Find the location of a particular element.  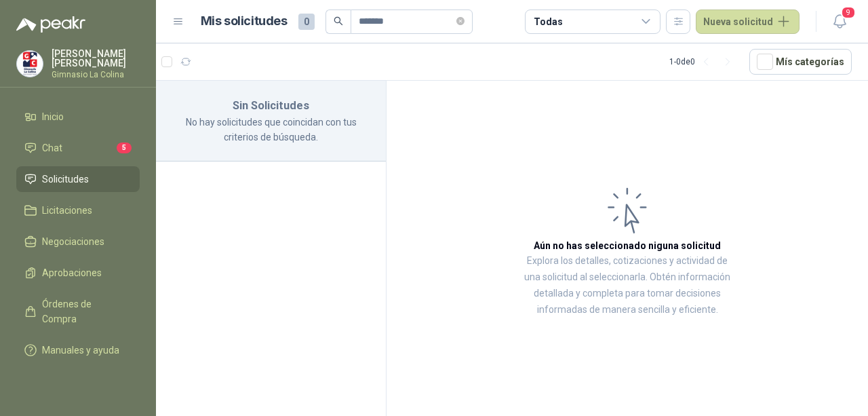

p: Explora los detalles, cotizaciones y actividad de una solicitud al seleccionarla. Obtén informaci... is located at coordinates (628, 286).